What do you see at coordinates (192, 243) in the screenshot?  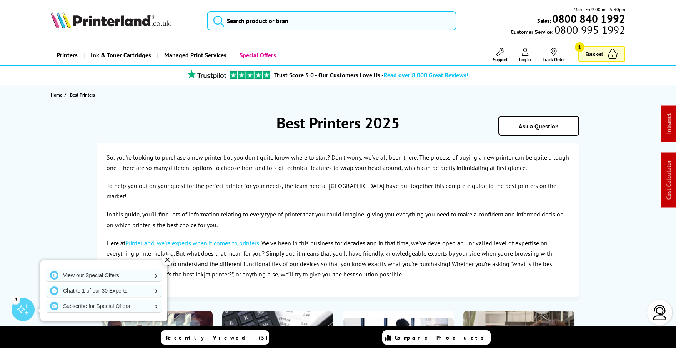 I see `a: Printerland, we're experts when it comes to printers` at bounding box center [192, 243].